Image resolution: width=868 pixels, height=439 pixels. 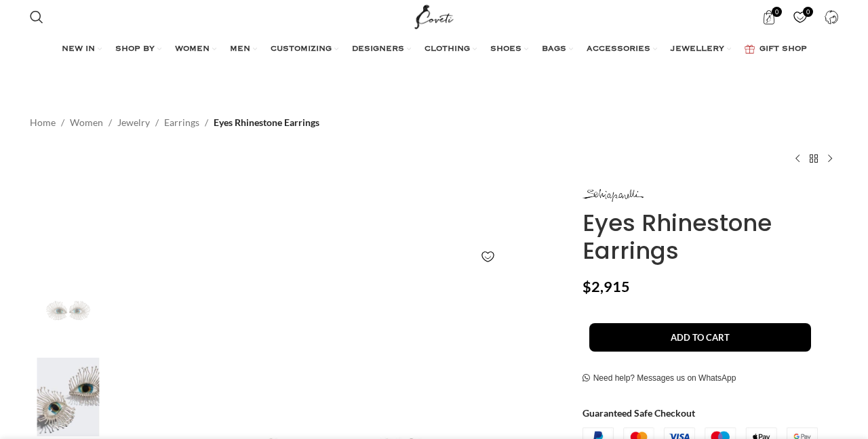 I want to click on nav: Breadcrumb, so click(x=175, y=123).